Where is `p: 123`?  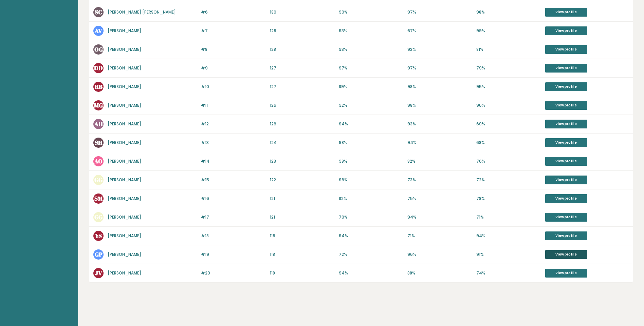
p: 123 is located at coordinates (302, 161).